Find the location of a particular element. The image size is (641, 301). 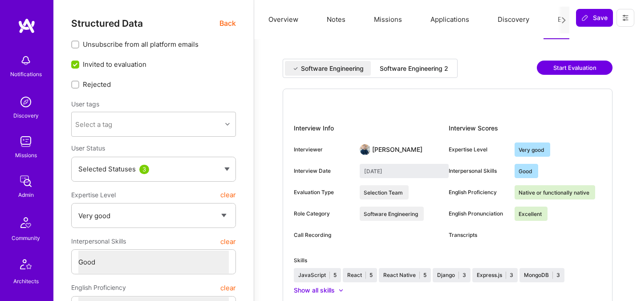

div: Software Engineering 2 is located at coordinates (414, 69).